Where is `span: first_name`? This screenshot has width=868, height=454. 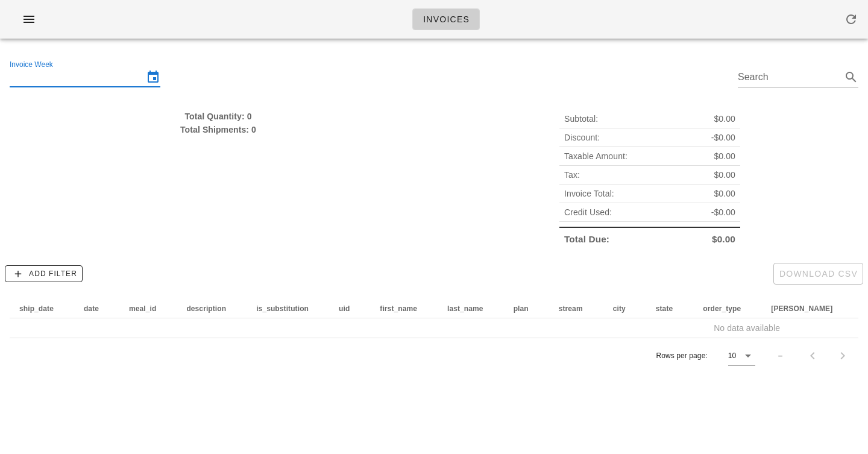
span: first_name is located at coordinates (398, 309).